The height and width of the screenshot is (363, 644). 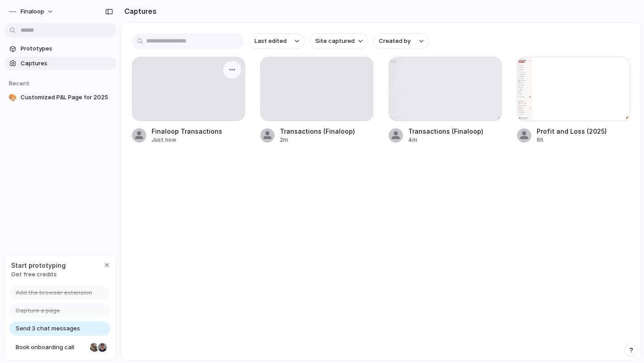 What do you see at coordinates (54, 293) in the screenshot?
I see `span: Add the browser extension` at bounding box center [54, 293].